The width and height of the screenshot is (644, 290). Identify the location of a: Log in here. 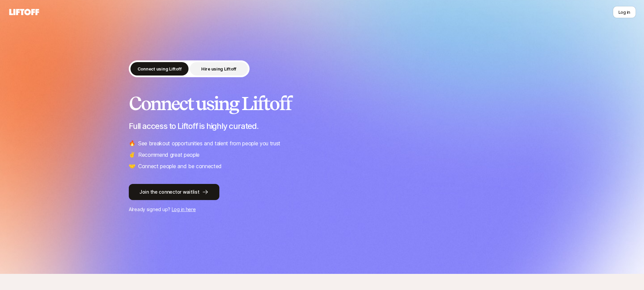
(184, 210).